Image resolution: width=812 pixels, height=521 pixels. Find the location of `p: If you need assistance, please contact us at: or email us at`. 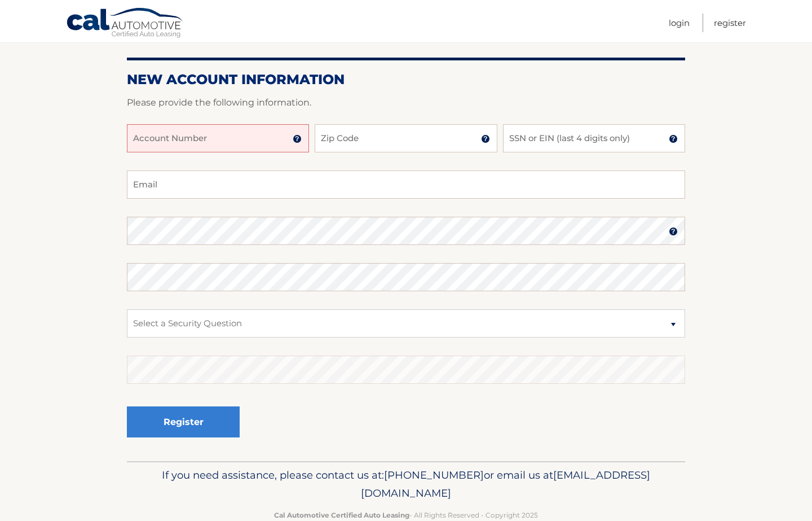

p: If you need assistance, please contact us at: or email us at is located at coordinates (406, 484).